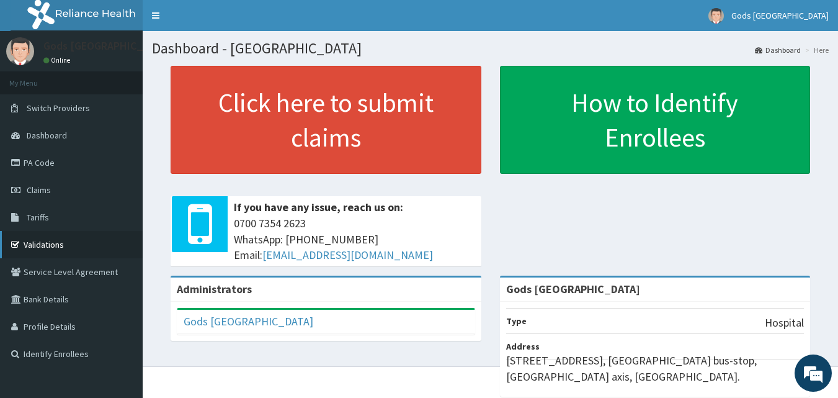  Describe the element at coordinates (523, 346) in the screenshot. I see `b: Address` at that location.